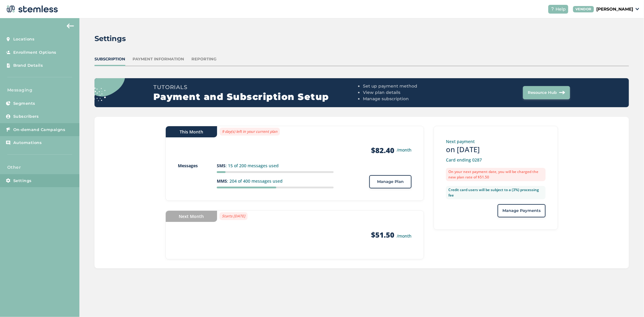  What do you see at coordinates (221, 165) in the screenshot?
I see `strong: SMS` at bounding box center [221, 165].